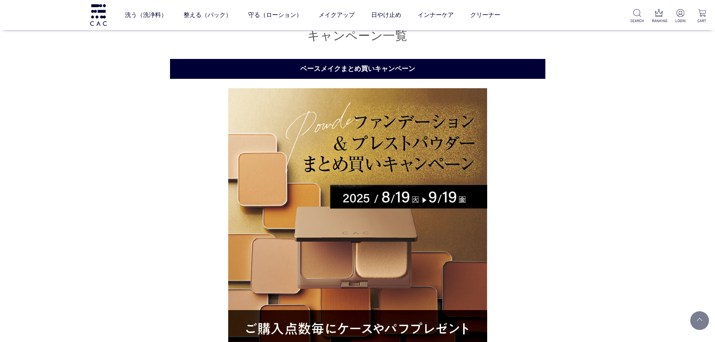 Image resolution: width=715 pixels, height=342 pixels. What do you see at coordinates (637, 16) in the screenshot?
I see `a: SEARCH` at bounding box center [637, 16].